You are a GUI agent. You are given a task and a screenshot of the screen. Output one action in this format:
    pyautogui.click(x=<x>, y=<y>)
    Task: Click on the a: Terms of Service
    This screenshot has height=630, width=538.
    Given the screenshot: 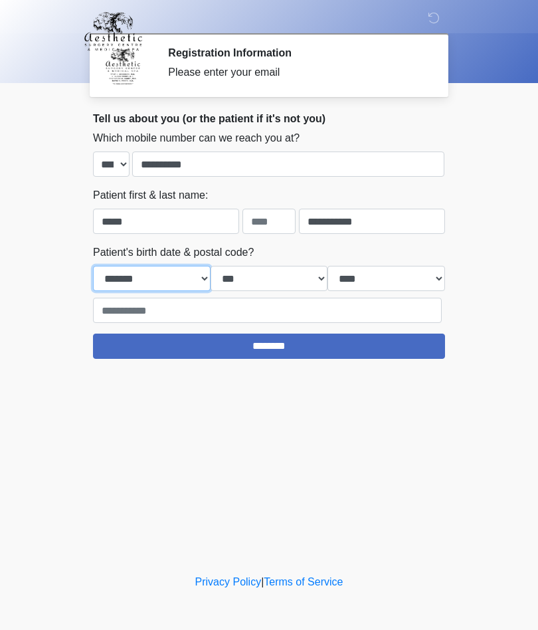 What is the action you would take?
    pyautogui.click(x=303, y=581)
    